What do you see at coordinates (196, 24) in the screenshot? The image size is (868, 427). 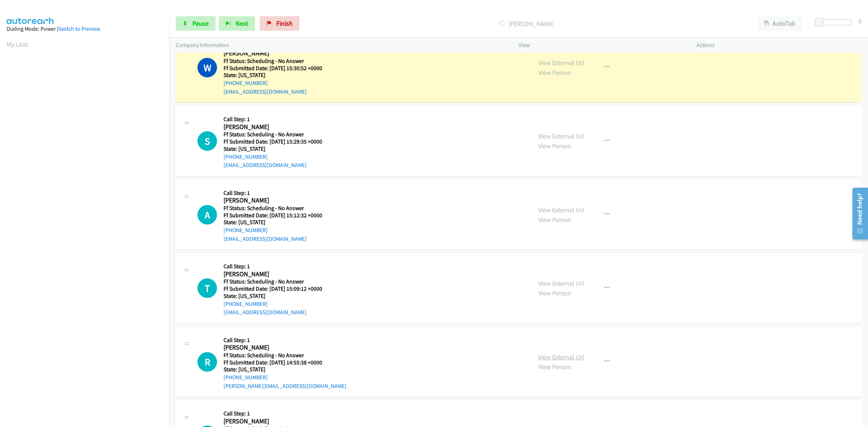 I see `a: Pause` at bounding box center [196, 24].